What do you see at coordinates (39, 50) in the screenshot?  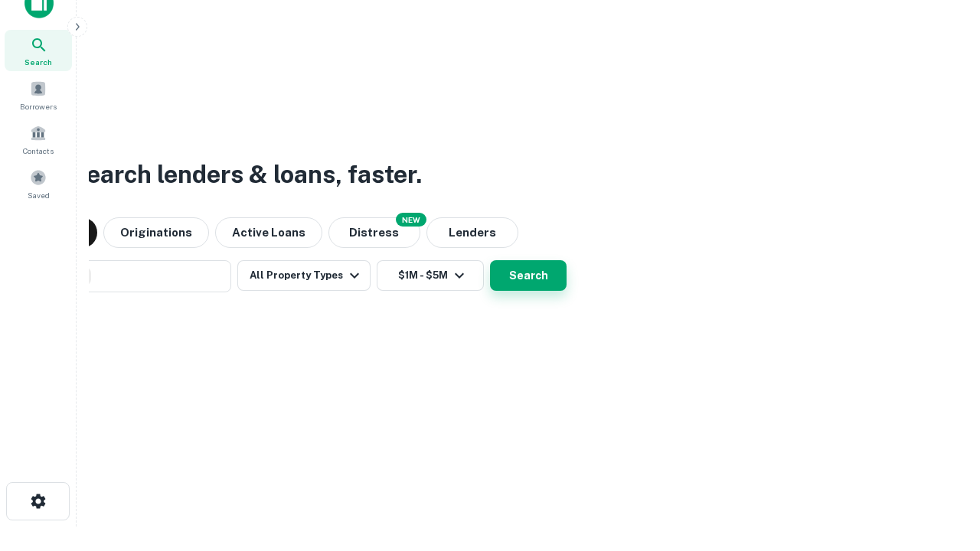 I see `div: Search` at bounding box center [39, 50].